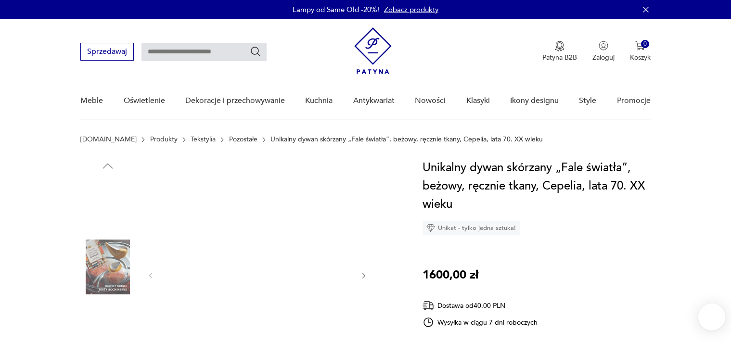 The image size is (731, 342). I want to click on button: Patyna B2B, so click(560, 52).